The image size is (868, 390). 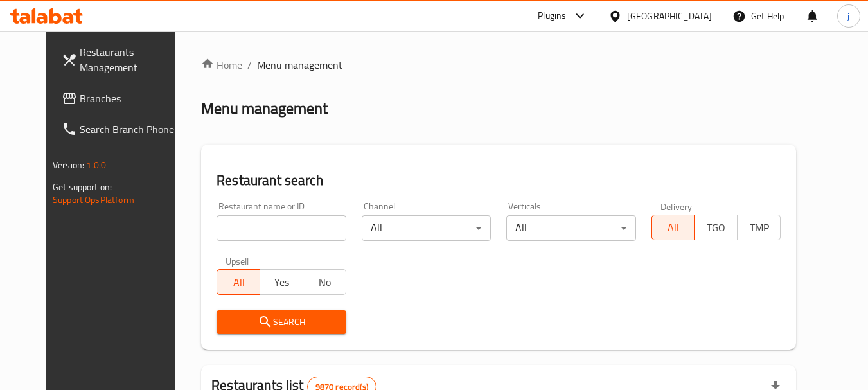 I want to click on button: Yes, so click(x=281, y=282).